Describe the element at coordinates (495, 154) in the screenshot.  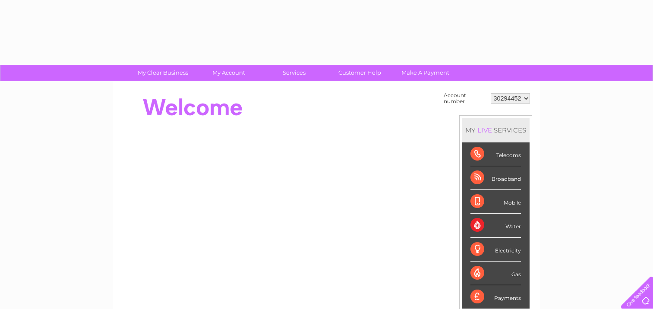
I see `div: Telecoms` at that location.